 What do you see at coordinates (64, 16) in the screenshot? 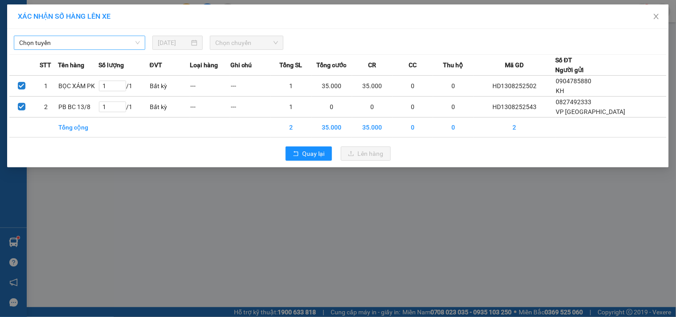
I see `span: XÁC NHẬN SỐ HÀNG LÊN XE` at bounding box center [64, 16].